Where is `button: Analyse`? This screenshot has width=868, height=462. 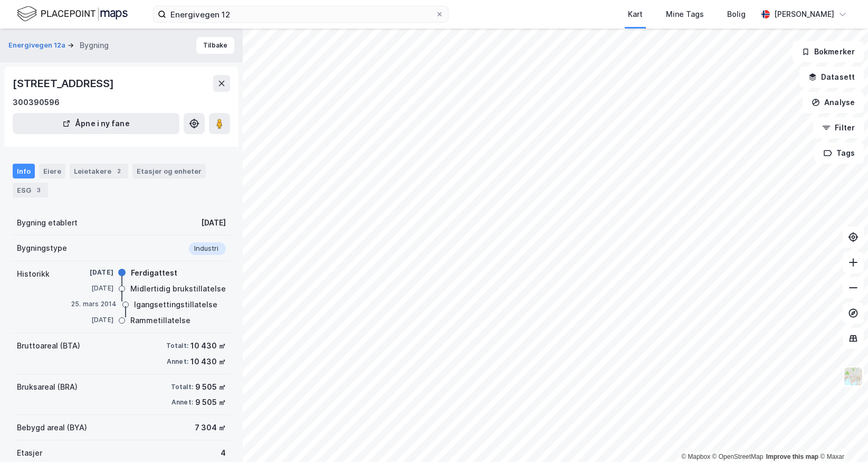 button: Analyse is located at coordinates (833, 103).